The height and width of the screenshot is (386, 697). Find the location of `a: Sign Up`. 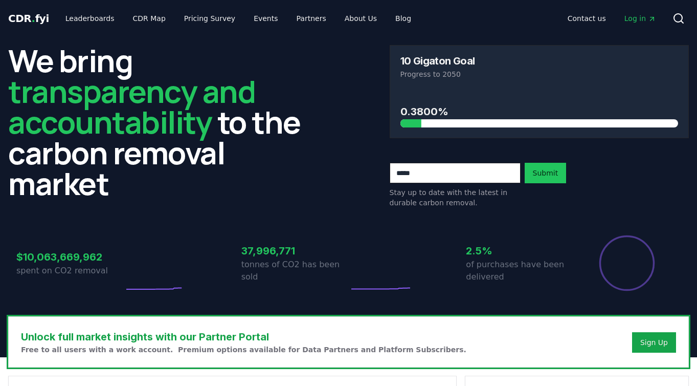

a: Sign Up is located at coordinates (654, 342).